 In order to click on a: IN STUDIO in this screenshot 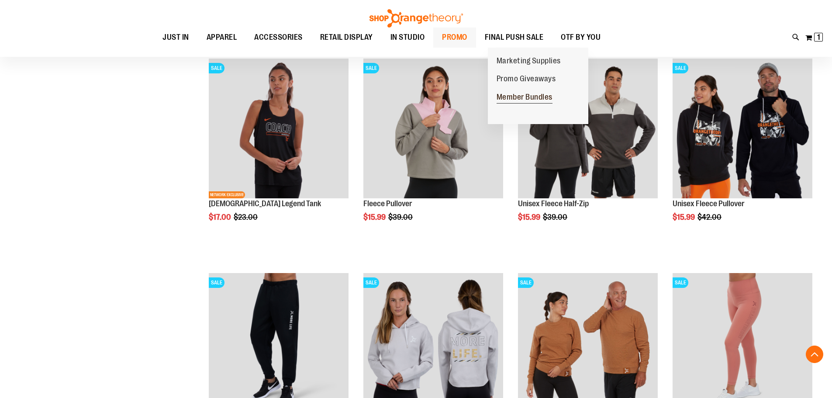, I will do `click(408, 38)`.